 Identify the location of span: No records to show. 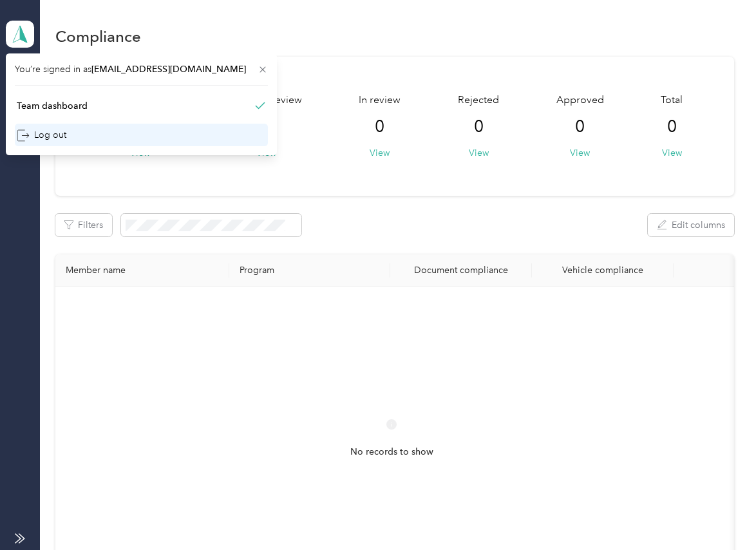
(392, 452).